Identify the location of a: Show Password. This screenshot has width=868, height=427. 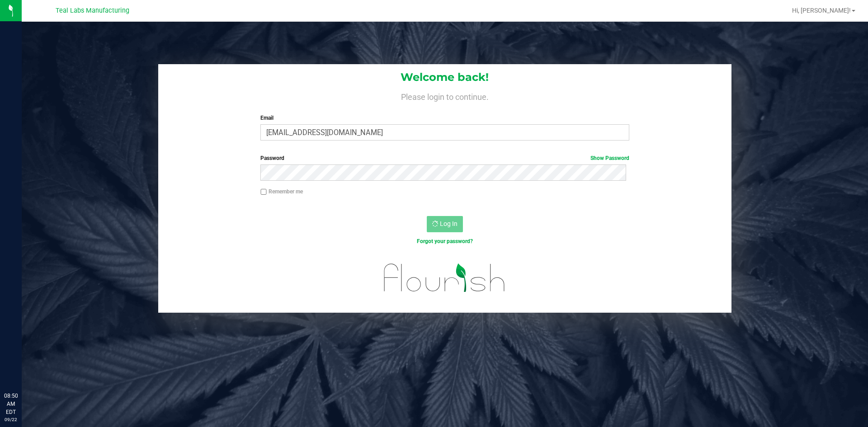
(610, 158).